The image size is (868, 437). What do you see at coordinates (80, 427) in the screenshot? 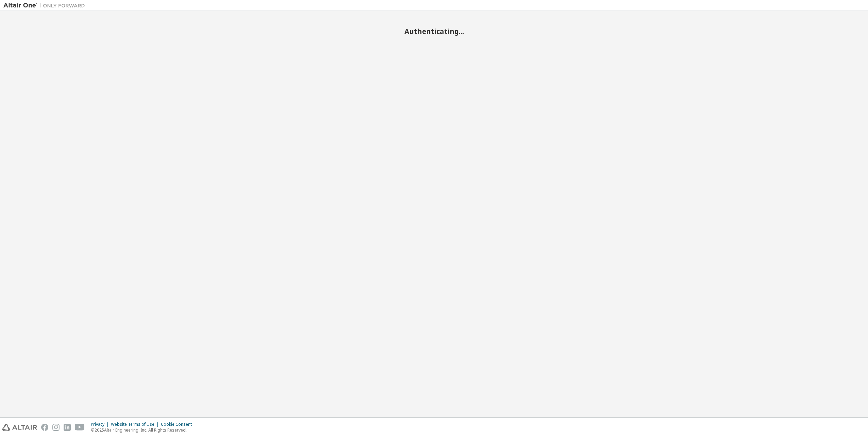
I see `img: youtube.svg` at bounding box center [80, 427].